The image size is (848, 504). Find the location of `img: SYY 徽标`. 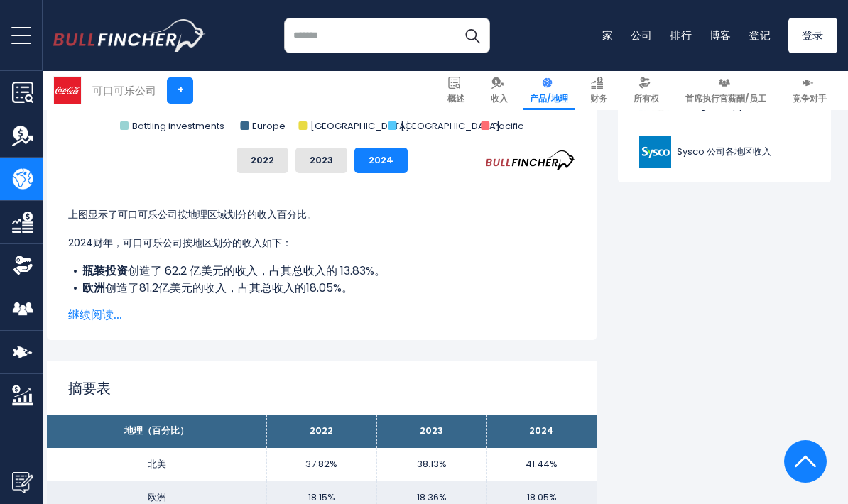

img: SYY 徽标 is located at coordinates (655, 152).